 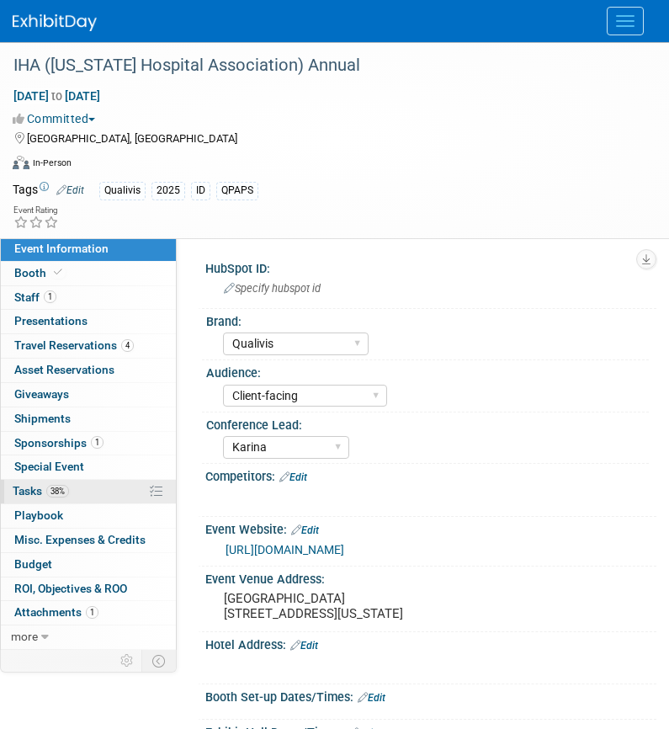 What do you see at coordinates (56, 612) in the screenshot?
I see `span: Attachments` at bounding box center [56, 612].